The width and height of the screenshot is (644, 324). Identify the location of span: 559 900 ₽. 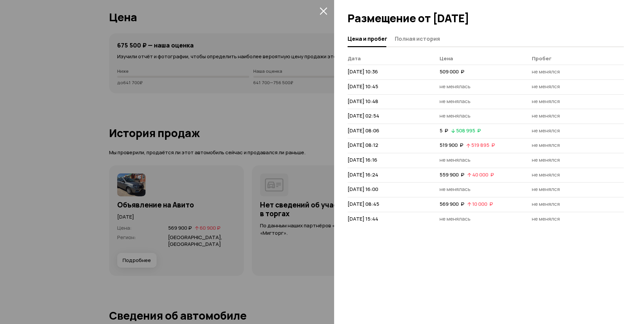
(452, 174).